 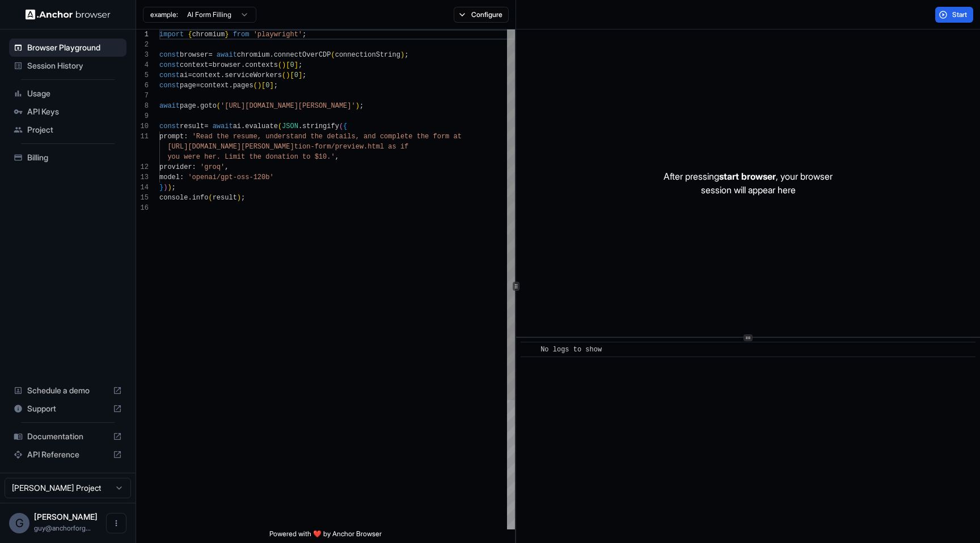 I want to click on img: Anchor Logo, so click(x=68, y=14).